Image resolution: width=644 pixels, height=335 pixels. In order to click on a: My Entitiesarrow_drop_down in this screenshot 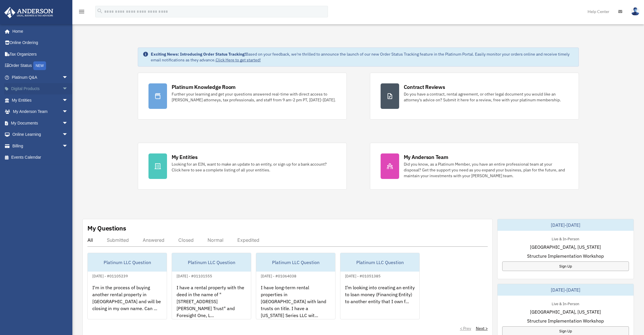, I will do `click(40, 100)`.